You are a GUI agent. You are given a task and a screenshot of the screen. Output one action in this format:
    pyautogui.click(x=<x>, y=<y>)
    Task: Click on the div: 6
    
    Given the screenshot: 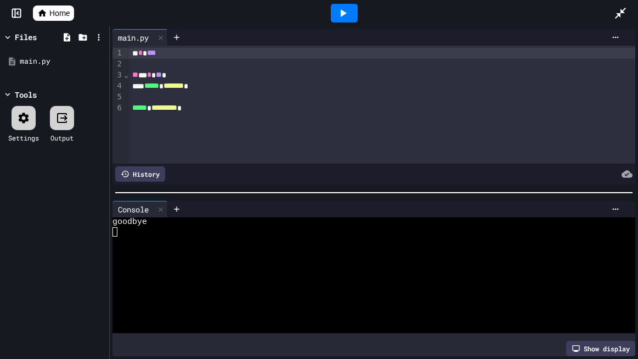 What is the action you would take?
    pyautogui.click(x=118, y=108)
    